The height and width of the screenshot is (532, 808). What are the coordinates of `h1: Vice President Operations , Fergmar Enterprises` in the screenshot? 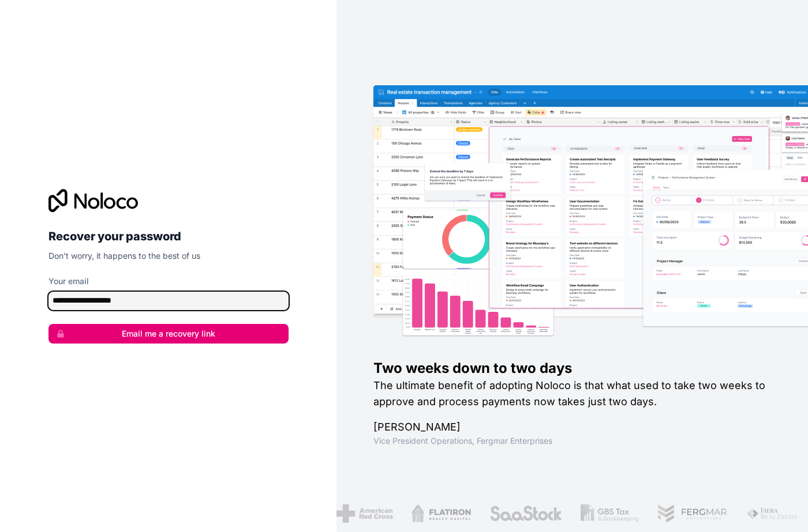 It's located at (572, 441).